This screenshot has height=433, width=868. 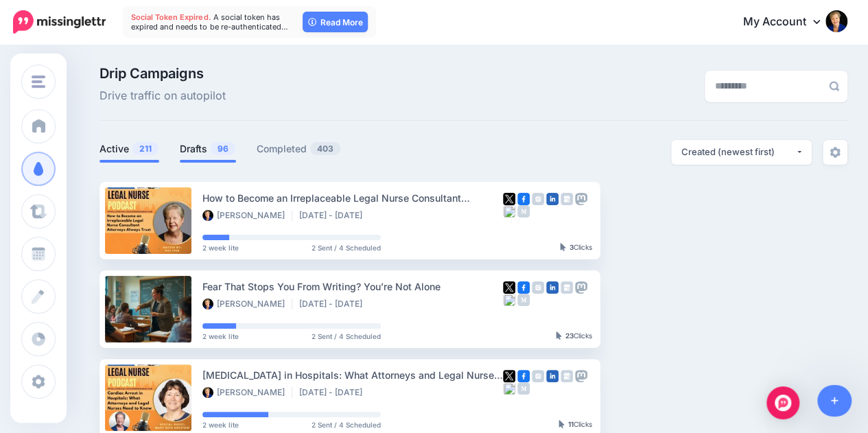 What do you see at coordinates (783, 403) in the screenshot?
I see `div: Open Intercom Messenger` at bounding box center [783, 403].